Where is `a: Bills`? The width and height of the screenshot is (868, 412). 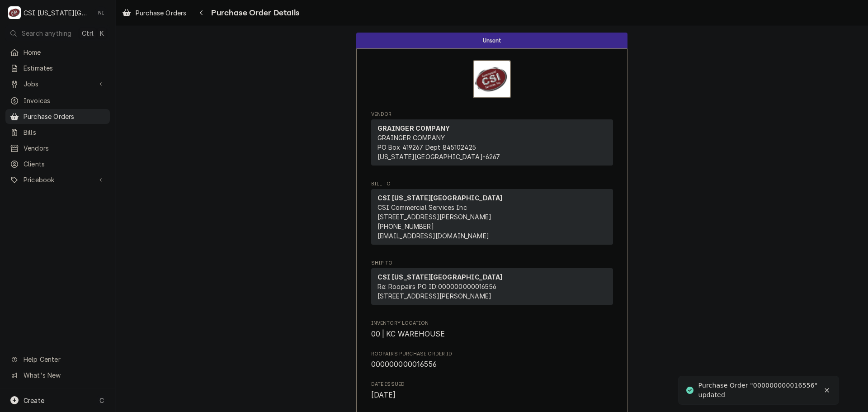
a: Bills is located at coordinates (57, 132).